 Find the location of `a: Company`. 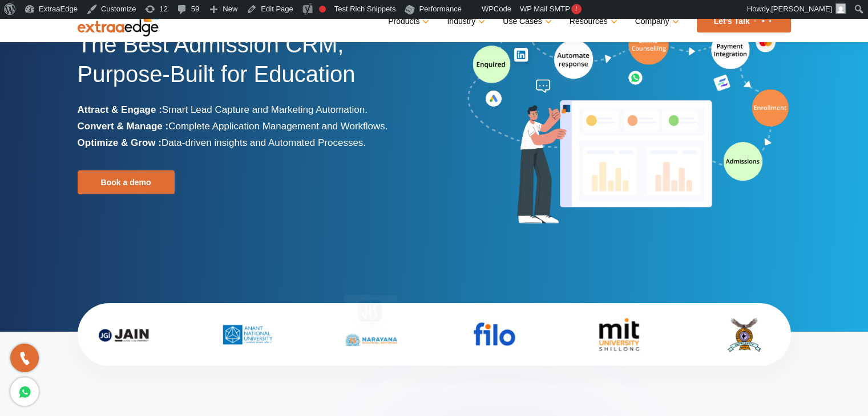

a: Company is located at coordinates (655, 21).